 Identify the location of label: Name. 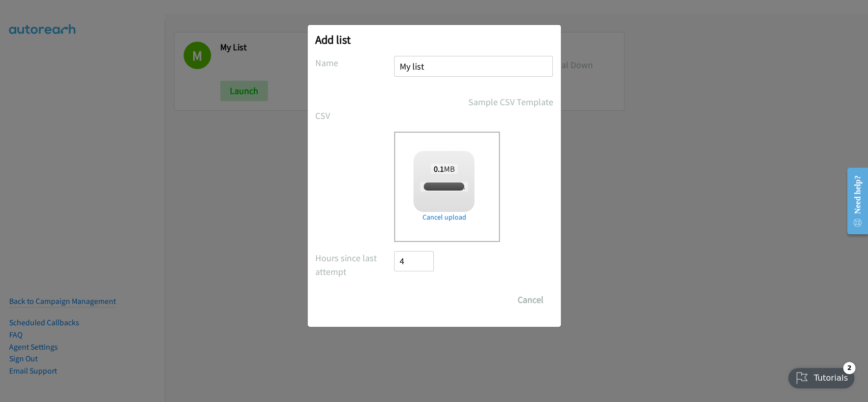
(355, 63).